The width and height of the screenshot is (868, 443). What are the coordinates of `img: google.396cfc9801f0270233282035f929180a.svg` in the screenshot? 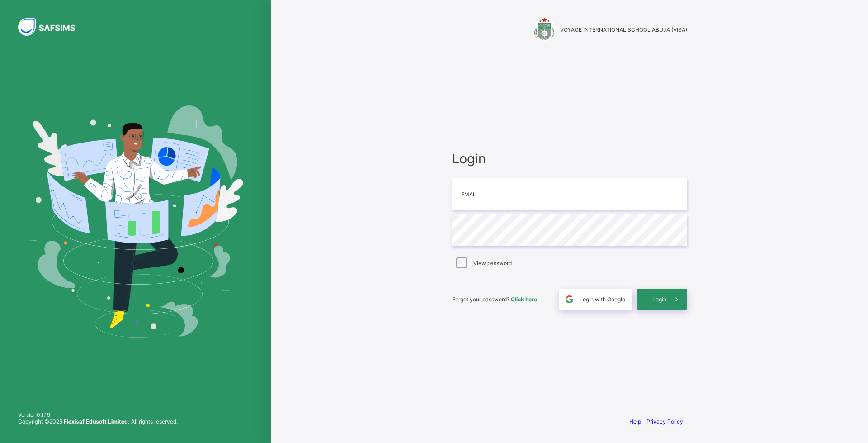 It's located at (569, 299).